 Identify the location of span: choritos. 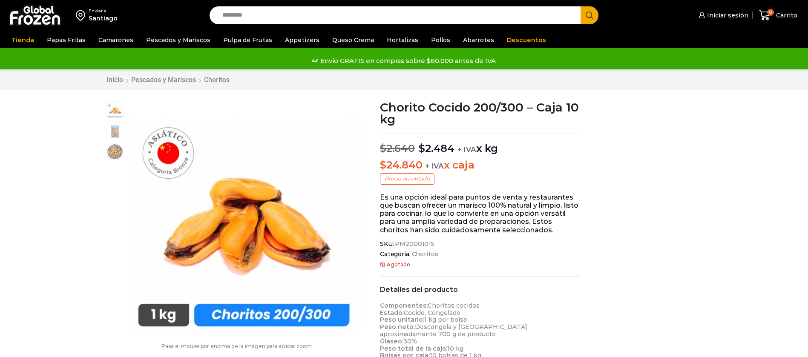
(115, 110).